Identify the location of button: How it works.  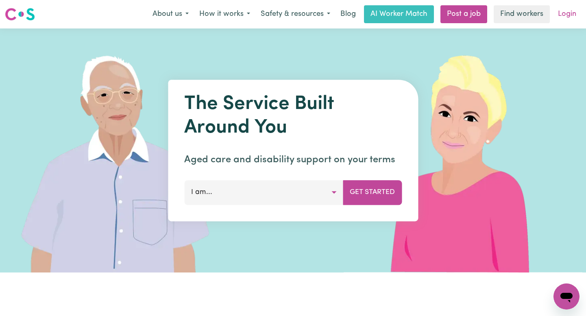
(224, 14).